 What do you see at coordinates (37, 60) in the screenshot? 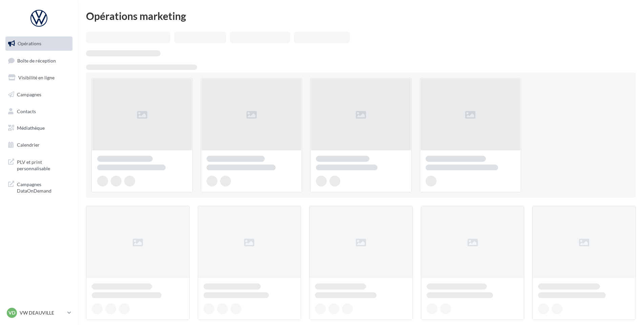
I see `span: Boîte de réception` at bounding box center [37, 60].